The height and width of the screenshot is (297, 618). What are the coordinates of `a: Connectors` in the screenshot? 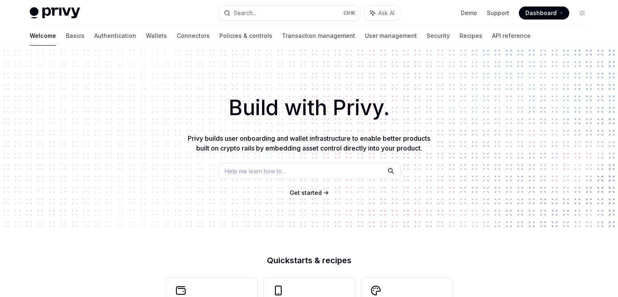 It's located at (193, 36).